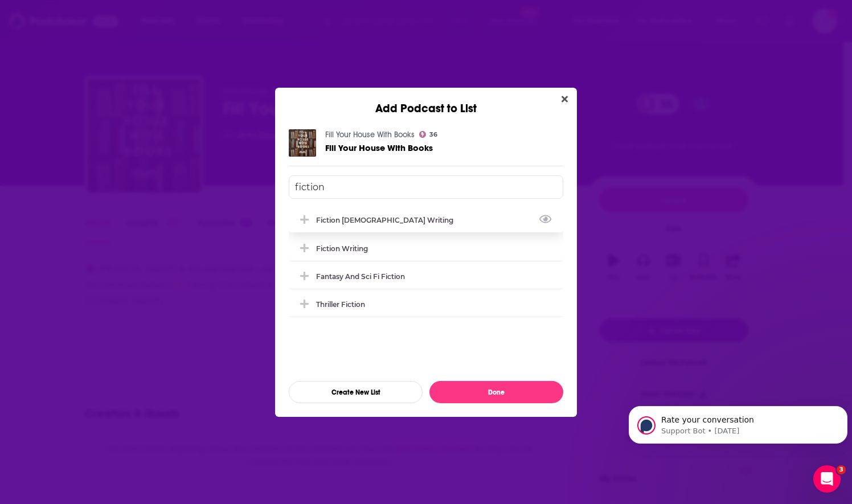  Describe the element at coordinates (426, 186) in the screenshot. I see `input: Search lists` at that location.